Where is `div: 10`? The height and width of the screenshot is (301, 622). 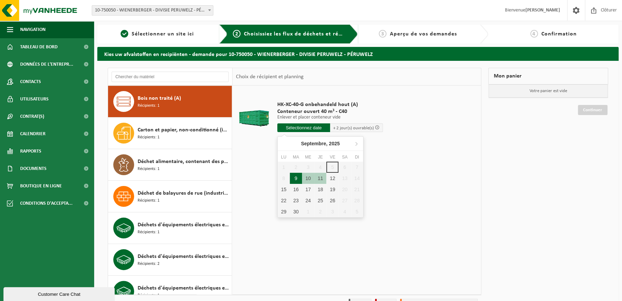 div: 10 is located at coordinates (308, 178).